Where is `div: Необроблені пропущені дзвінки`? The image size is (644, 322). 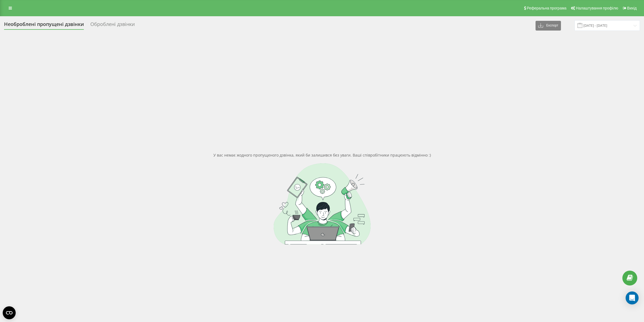
div: Необроблені пропущені дзвінки is located at coordinates (44, 26).